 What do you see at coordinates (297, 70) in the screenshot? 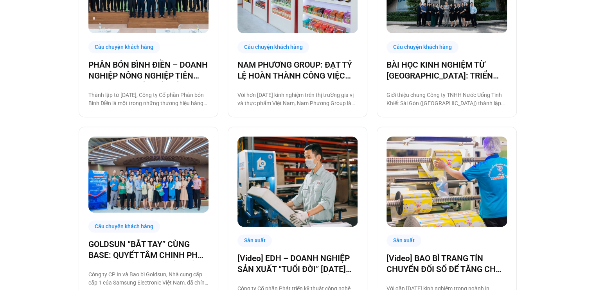
I see `a: NAM PHƯƠNG GROUP: ĐẠT TỶ LỆ HOÀN THÀNH CÔNG VIỆC ĐÚNG HẠN TỚI 93% NHỜ BASE PLATFORM` at bounding box center [297, 70].